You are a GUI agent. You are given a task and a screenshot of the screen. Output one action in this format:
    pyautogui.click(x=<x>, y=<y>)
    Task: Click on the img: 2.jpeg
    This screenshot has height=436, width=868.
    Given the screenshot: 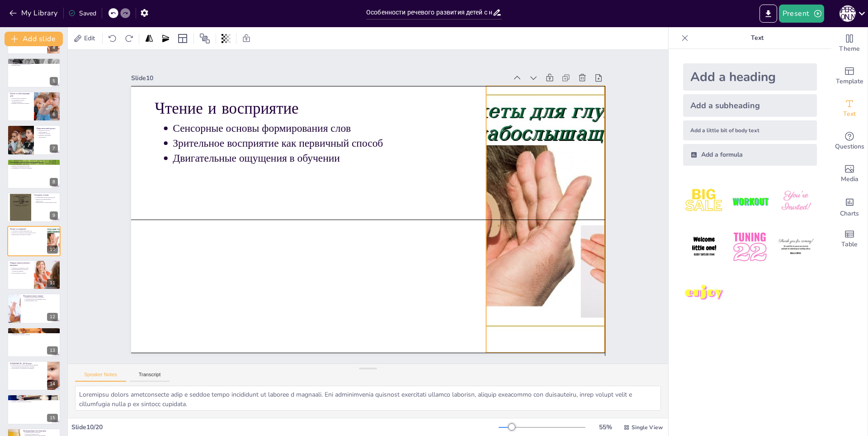 What is the action you would take?
    pyautogui.click(x=750, y=201)
    